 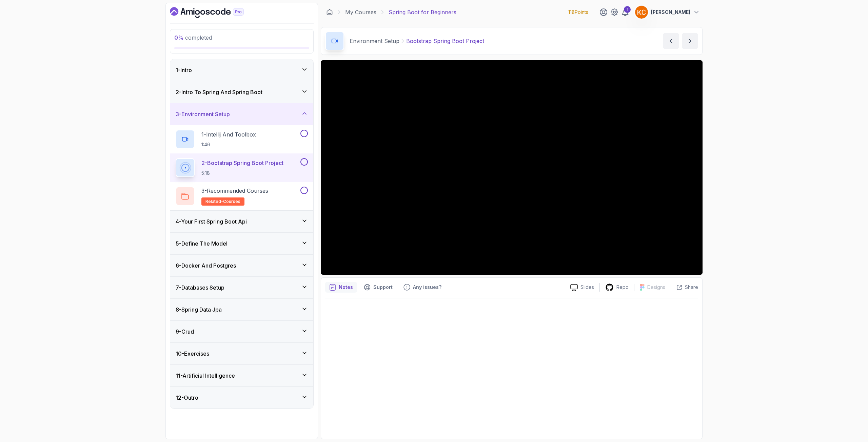 What do you see at coordinates (374, 41) in the screenshot?
I see `p: Environment Setup` at bounding box center [374, 41].